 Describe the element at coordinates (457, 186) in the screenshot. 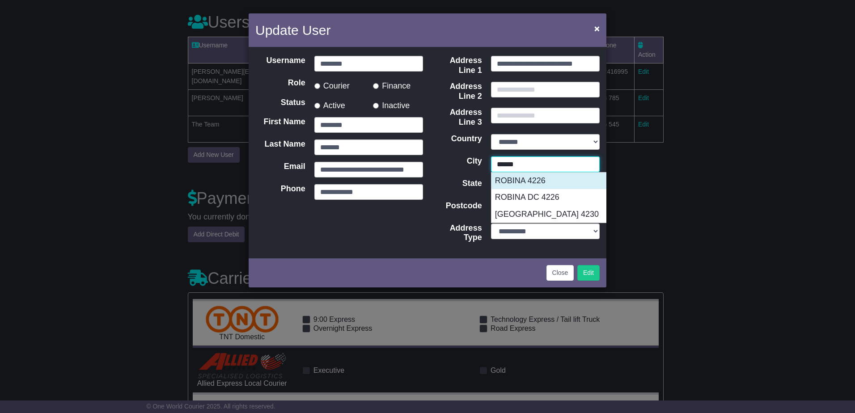

I see `label: State` at that location.